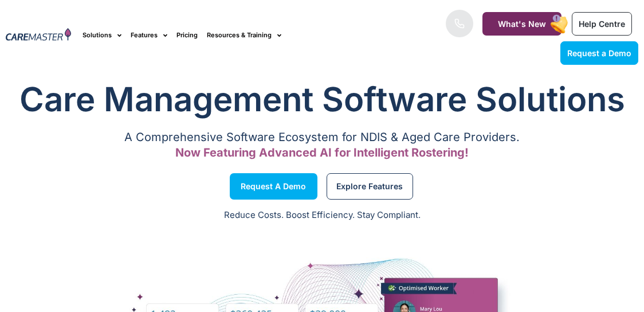  Describe the element at coordinates (38, 35) in the screenshot. I see `img: CareMaster Logo` at that location.